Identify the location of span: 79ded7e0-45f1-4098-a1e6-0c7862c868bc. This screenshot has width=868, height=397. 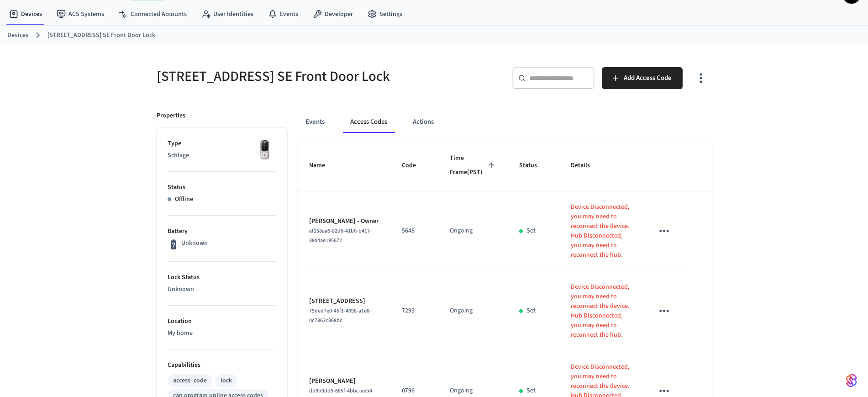
(340, 316).